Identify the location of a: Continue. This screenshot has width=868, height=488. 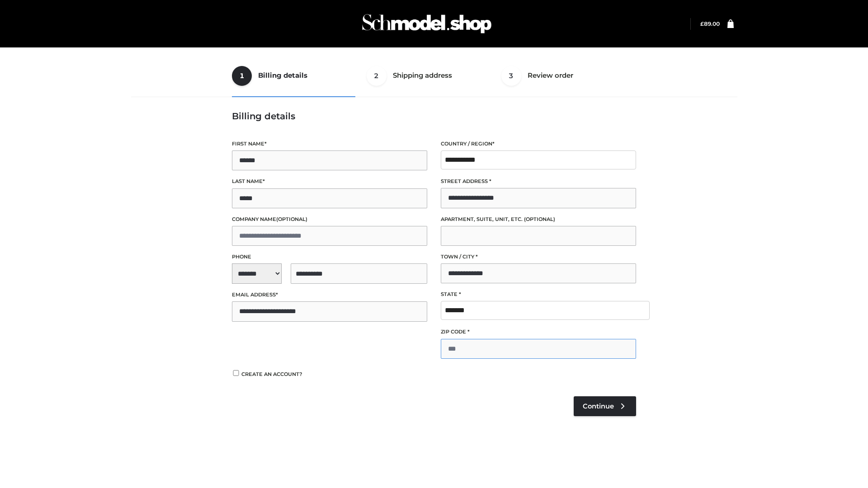
(604, 406).